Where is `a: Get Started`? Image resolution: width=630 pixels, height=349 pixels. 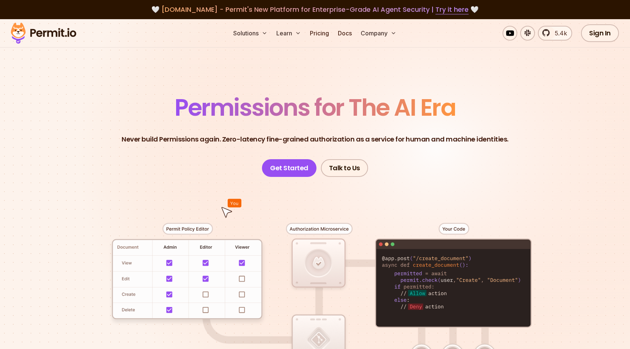 a: Get Started is located at coordinates (289, 168).